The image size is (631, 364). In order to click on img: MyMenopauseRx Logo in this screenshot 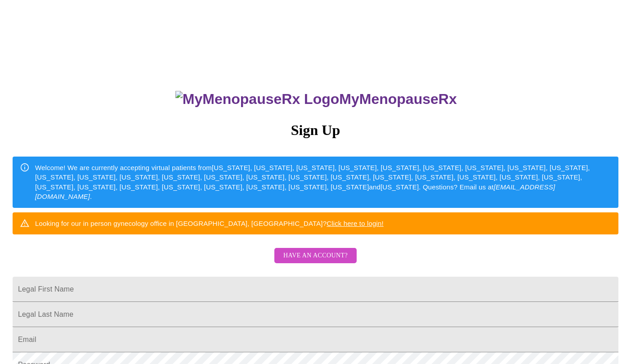, I will do `click(257, 99)`.